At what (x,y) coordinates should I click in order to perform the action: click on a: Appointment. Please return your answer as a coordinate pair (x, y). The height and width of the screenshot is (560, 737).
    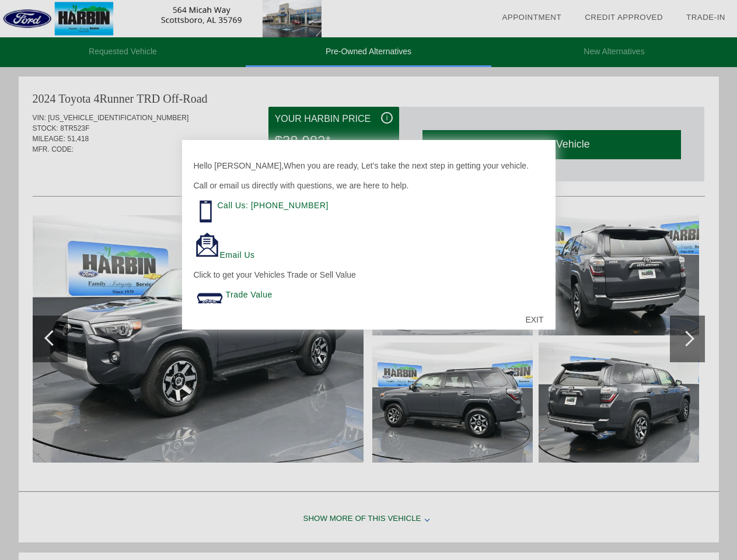
    Looking at the image, I should click on (532, 17).